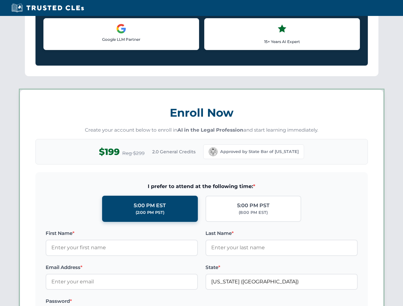 Image resolution: width=403 pixels, height=306 pixels. I want to click on label: State, so click(281, 267).